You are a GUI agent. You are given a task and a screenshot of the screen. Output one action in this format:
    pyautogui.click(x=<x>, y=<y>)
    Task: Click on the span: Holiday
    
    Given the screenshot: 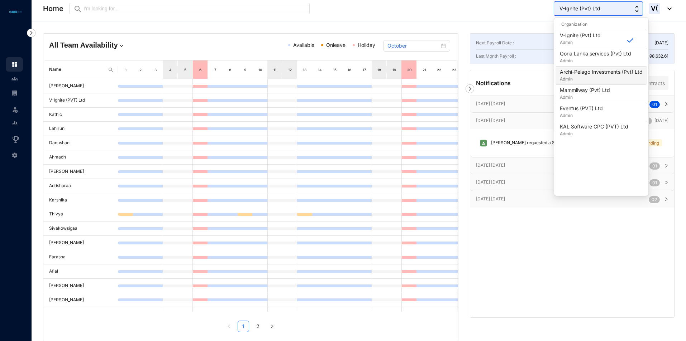 What is the action you would take?
    pyautogui.click(x=366, y=45)
    